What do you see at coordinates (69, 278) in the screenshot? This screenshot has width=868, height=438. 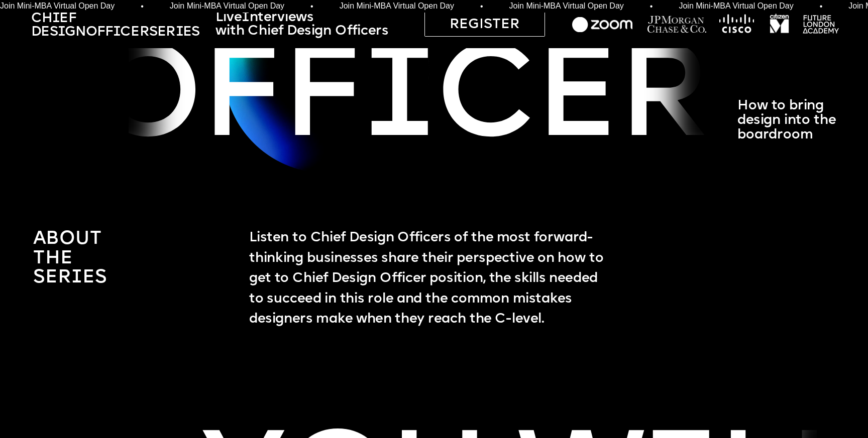 I see `span: ser es` at bounding box center [69, 278].